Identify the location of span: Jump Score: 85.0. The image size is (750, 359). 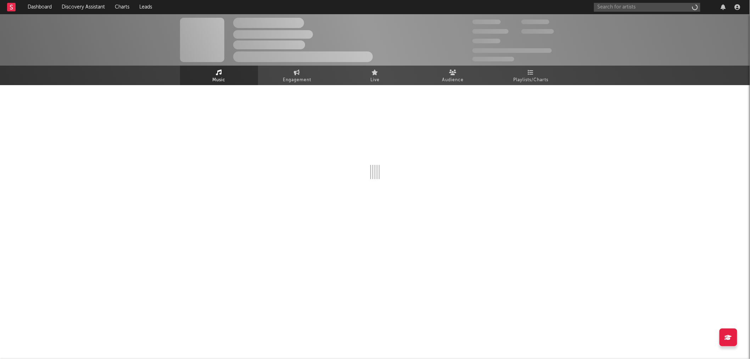
(493, 59).